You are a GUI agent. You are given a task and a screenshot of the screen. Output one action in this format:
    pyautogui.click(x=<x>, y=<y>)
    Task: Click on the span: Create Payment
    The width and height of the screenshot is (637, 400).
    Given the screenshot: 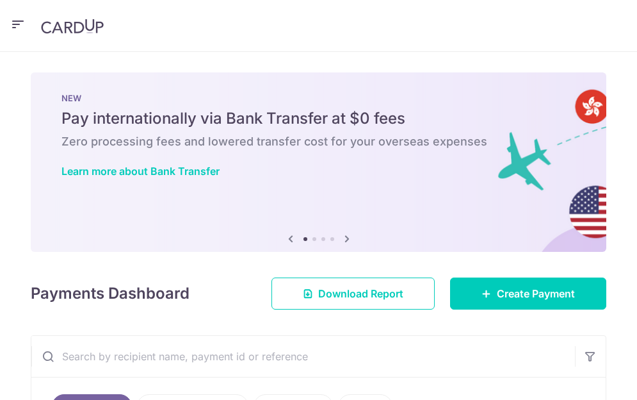 What is the action you would take?
    pyautogui.click(x=536, y=293)
    